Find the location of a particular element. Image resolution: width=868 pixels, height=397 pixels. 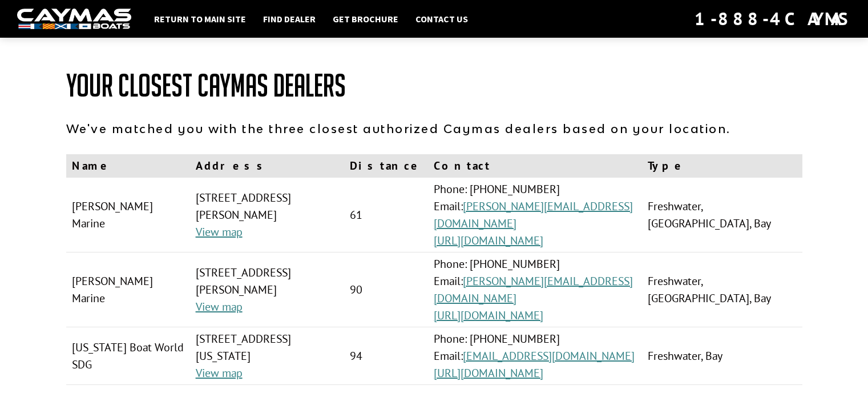

td: Freshwater, Bay is located at coordinates (722, 355).